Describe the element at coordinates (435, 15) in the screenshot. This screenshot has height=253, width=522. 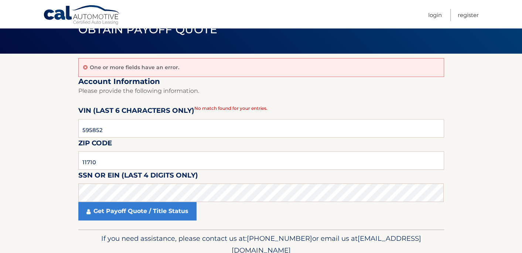
I see `a: Login` at that location.